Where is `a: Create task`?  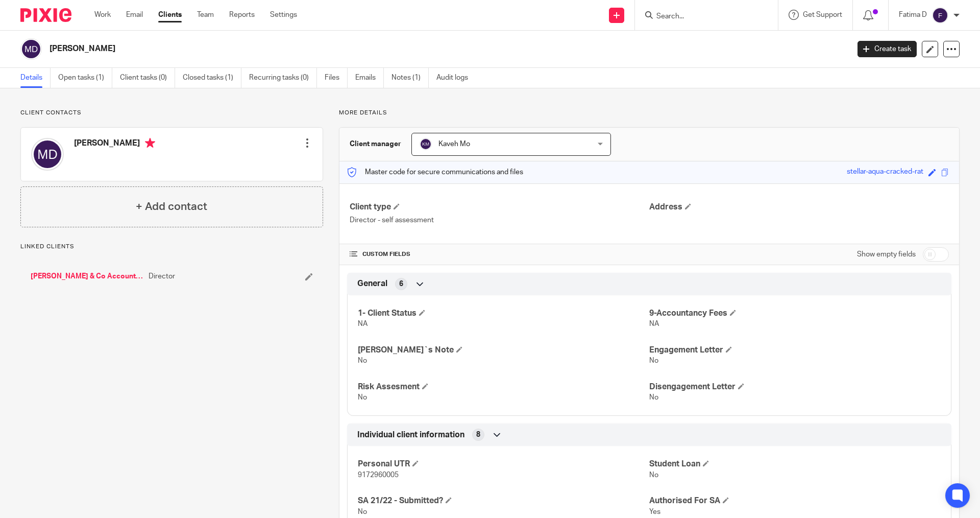
a: Create task is located at coordinates (887, 49).